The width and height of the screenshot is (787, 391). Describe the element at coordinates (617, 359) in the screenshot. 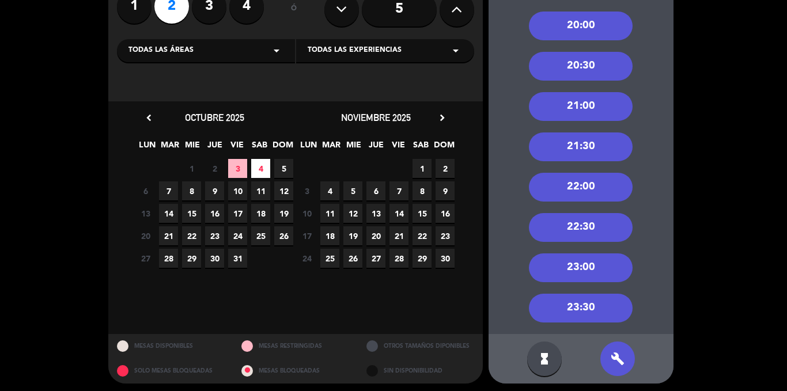

I see `i: build` at that location.